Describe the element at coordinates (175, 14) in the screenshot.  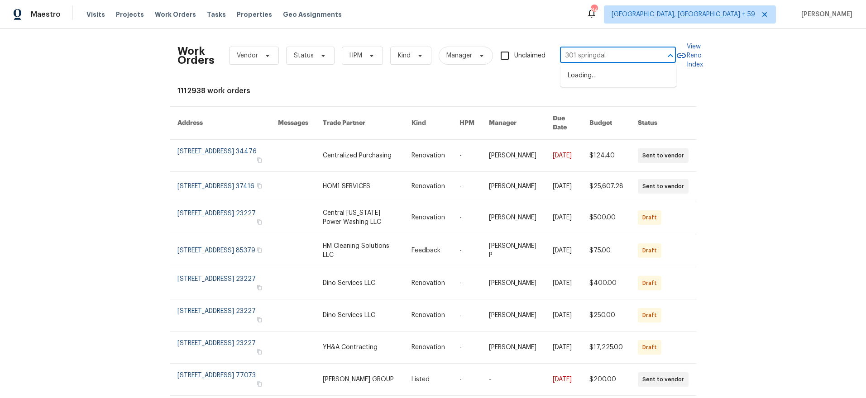
I see `span: Work Orders` at that location.